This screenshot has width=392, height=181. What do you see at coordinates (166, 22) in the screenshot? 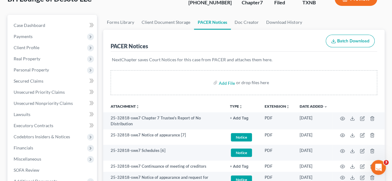
I see `a: Client Document Storage` at bounding box center [166, 22].